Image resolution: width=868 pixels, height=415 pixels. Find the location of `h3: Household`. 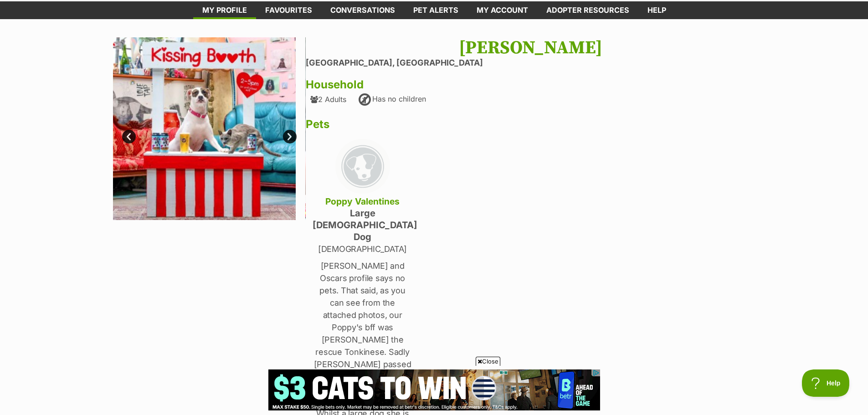

h3: Household is located at coordinates (530, 85).